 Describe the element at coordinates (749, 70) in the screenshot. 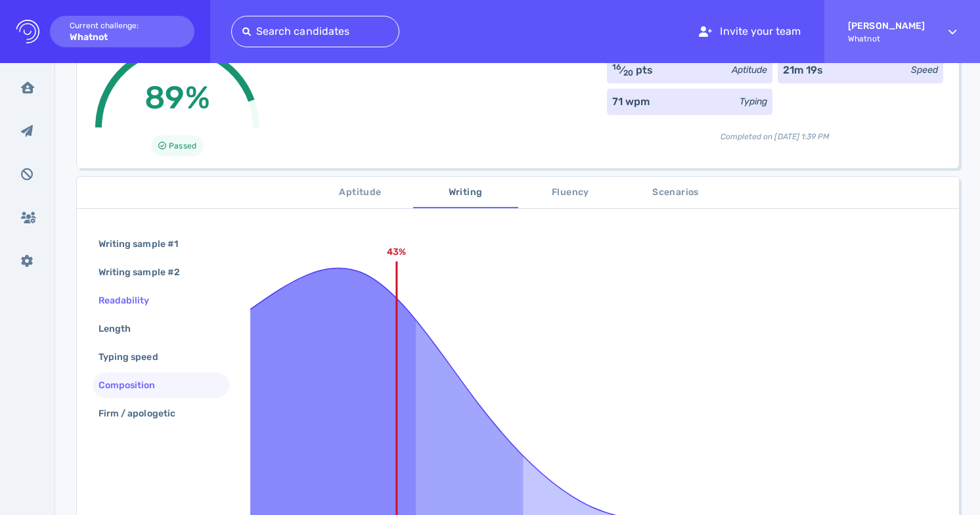

I see `div: Aptitude` at that location.